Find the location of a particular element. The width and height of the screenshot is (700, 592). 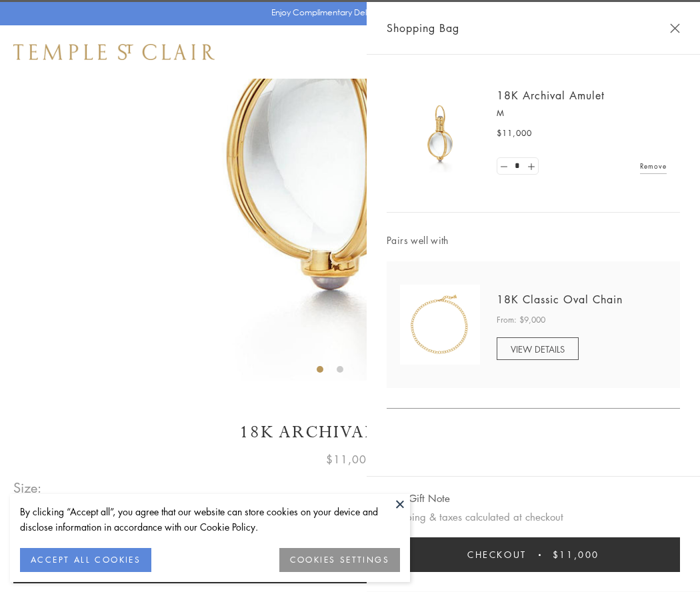

span: From: $9,000 is located at coordinates (520, 320).